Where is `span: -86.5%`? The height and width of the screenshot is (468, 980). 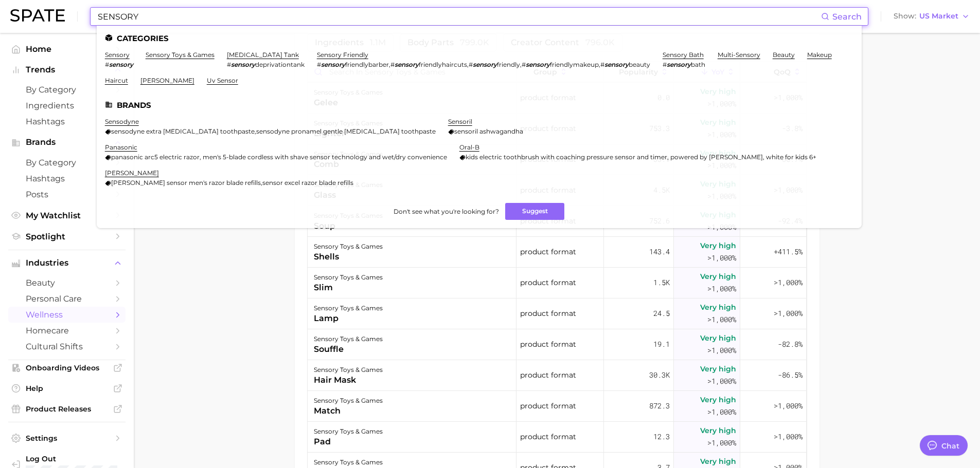
span: -86.5% is located at coordinates (790, 375).